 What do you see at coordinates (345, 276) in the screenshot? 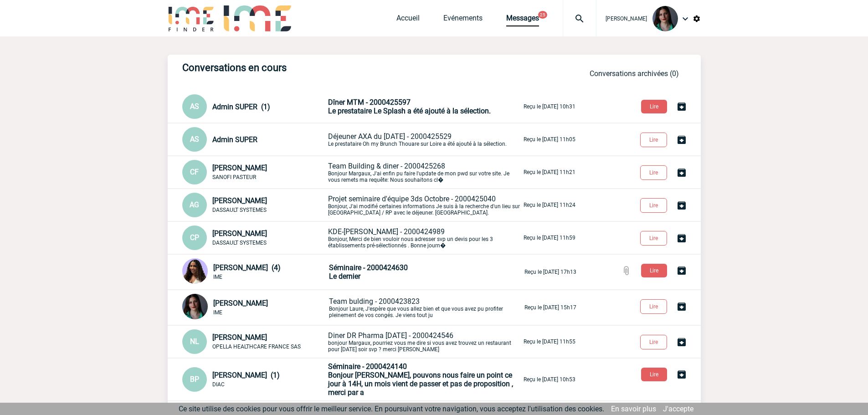
I see `span: Le dernier` at bounding box center [345, 276].